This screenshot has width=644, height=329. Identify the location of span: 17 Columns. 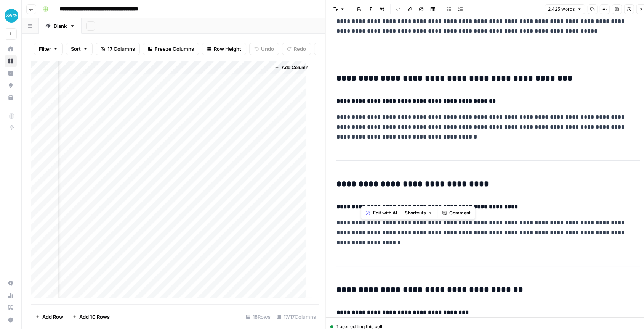
(122, 49).